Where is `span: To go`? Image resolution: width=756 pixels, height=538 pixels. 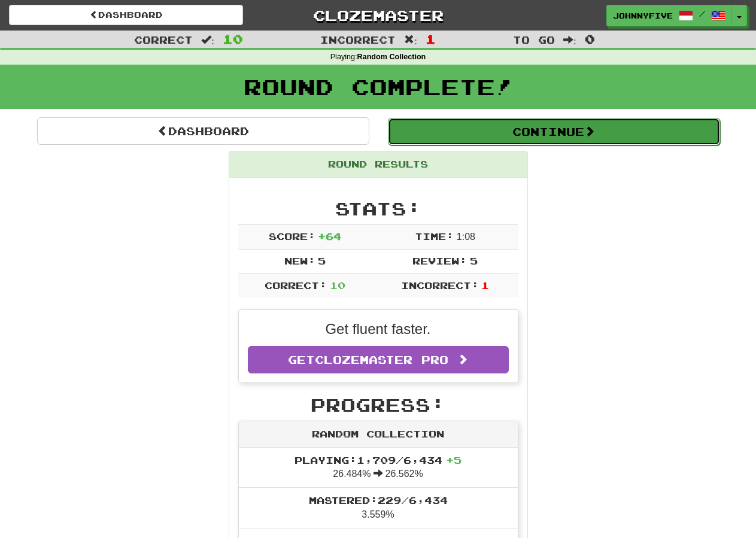
span: To go is located at coordinates (534, 40).